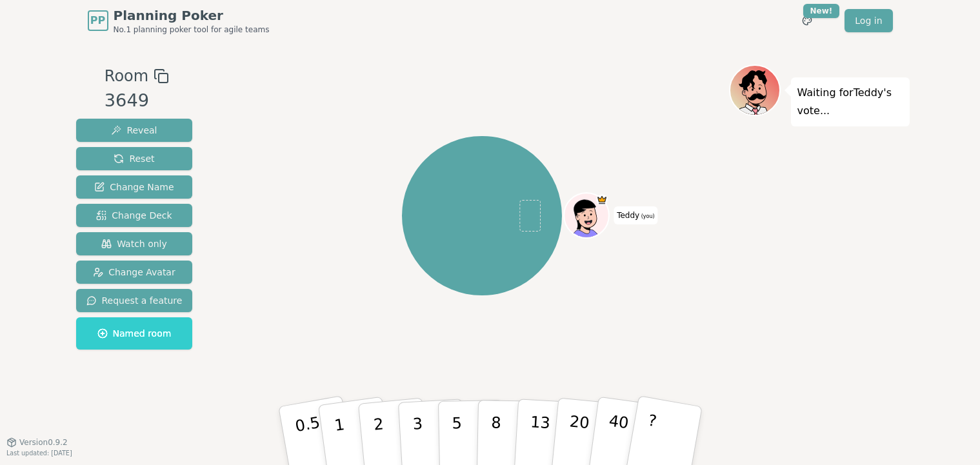  I want to click on button: Request a feature, so click(134, 301).